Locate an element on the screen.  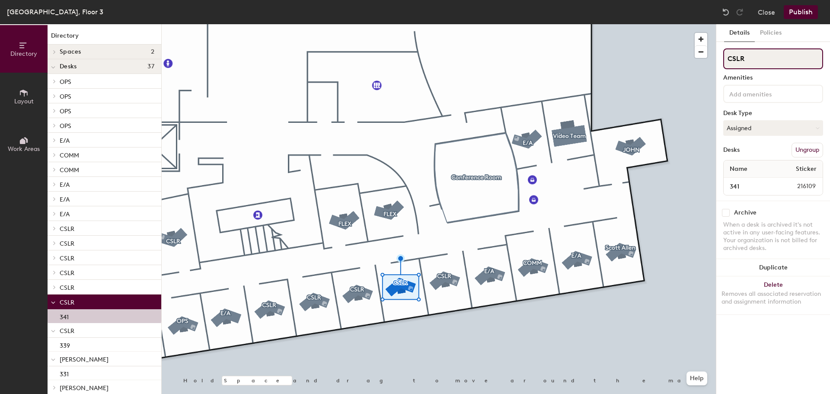
input: Add amenities is located at coordinates (766, 93).